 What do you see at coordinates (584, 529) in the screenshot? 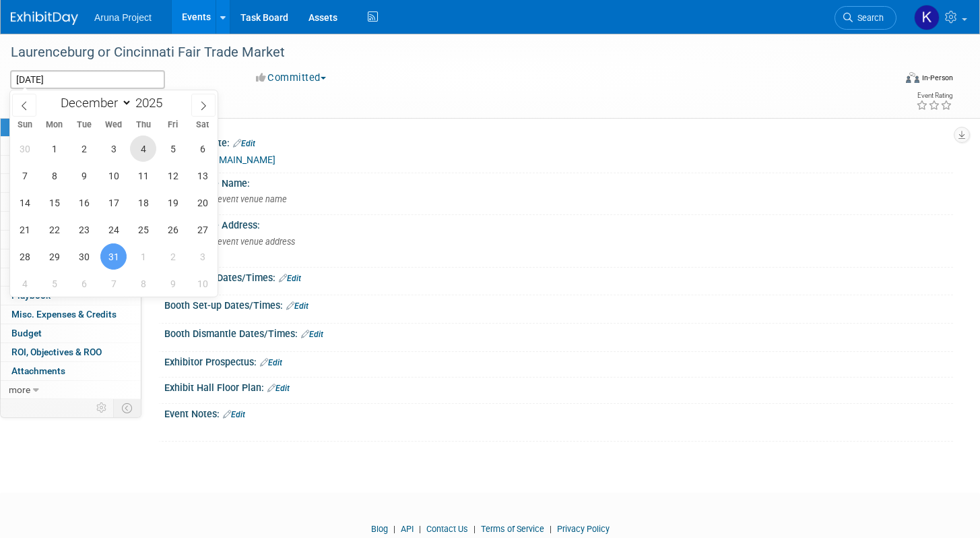
I see `a: Privacy Policy` at bounding box center [584, 529].